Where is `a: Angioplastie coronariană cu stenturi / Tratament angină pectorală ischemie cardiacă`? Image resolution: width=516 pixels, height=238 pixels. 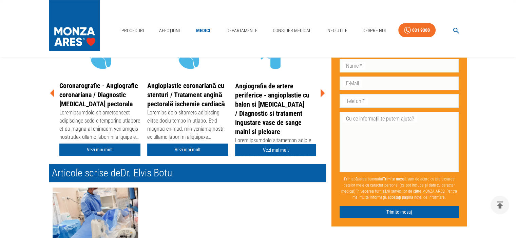 a: Angioplastie coronariană cu stenturi / Tratament angină pectorală ischemie cardiacă is located at coordinates (186, 95).